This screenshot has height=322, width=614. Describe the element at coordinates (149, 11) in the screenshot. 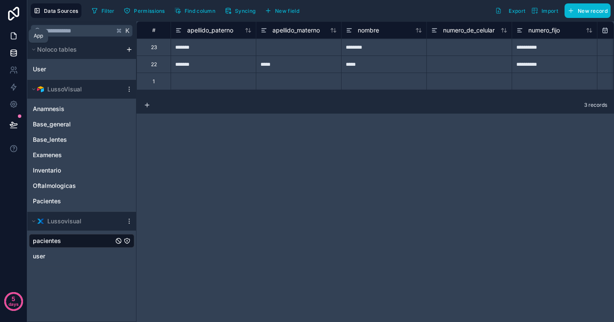

I see `span: Permissions` at that location.